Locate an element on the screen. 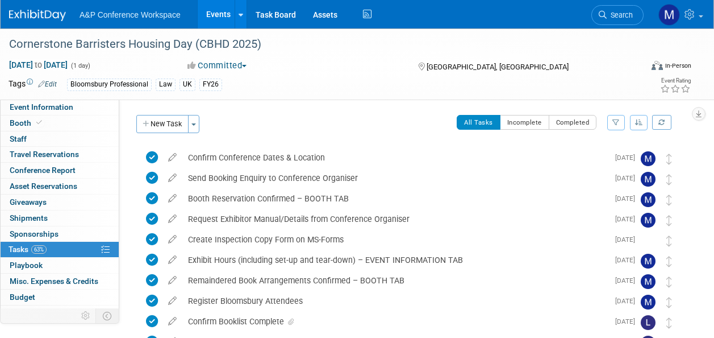 The width and height of the screenshot is (714, 338). span: A&P Conference Workspace is located at coordinates (130, 15).